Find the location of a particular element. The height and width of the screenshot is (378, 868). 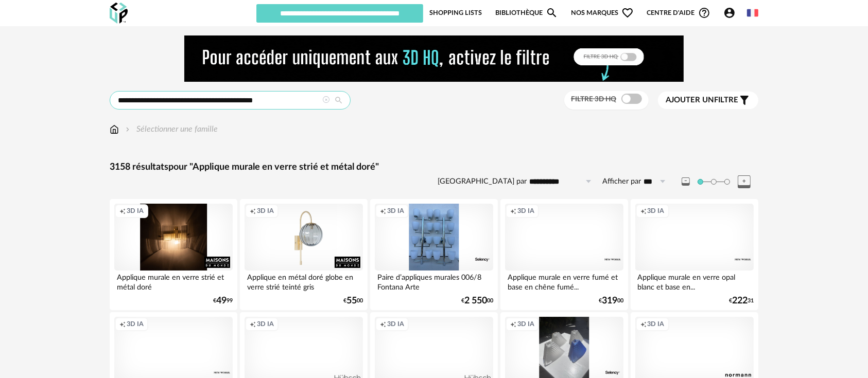

div: Applique murale en verre fumé et base en chêne fumé... is located at coordinates (564, 281).